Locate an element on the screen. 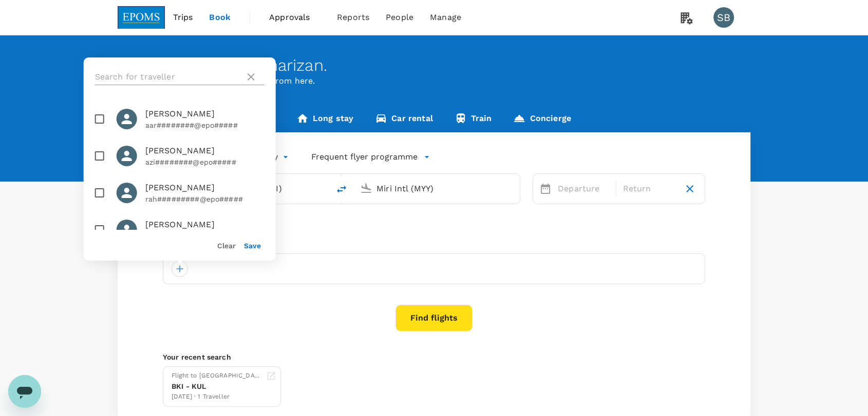 This screenshot has height=416, width=868. div: BKI - KUL is located at coordinates (216, 387).